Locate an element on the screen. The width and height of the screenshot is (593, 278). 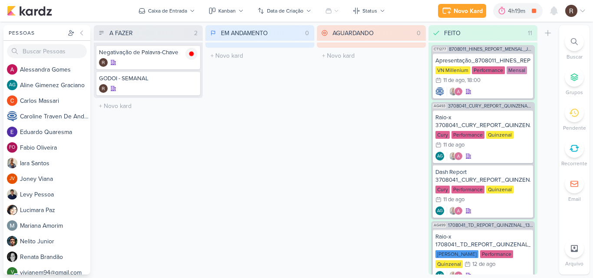
div: 11 is located at coordinates (530, 33).